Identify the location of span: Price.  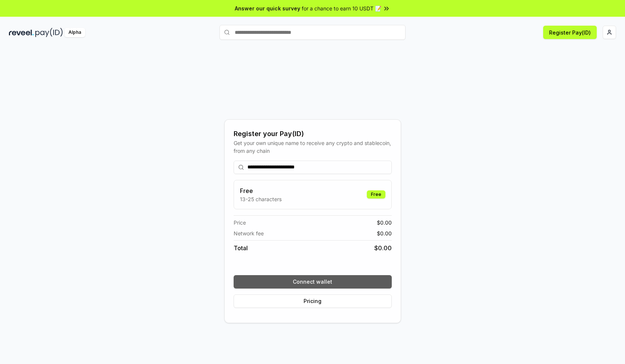
(239, 222).